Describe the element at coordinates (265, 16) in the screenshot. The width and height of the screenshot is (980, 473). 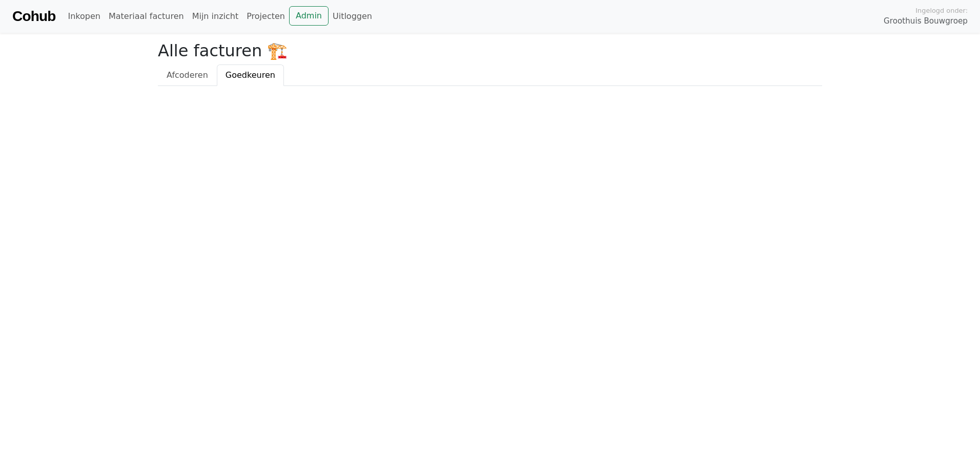
I see `a: Projecten` at that location.